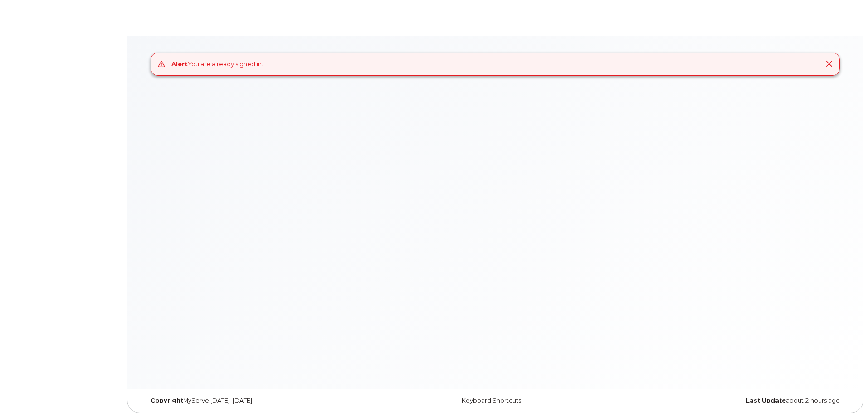 This screenshot has width=868, height=413. I want to click on a: Keyboard Shortcuts, so click(491, 400).